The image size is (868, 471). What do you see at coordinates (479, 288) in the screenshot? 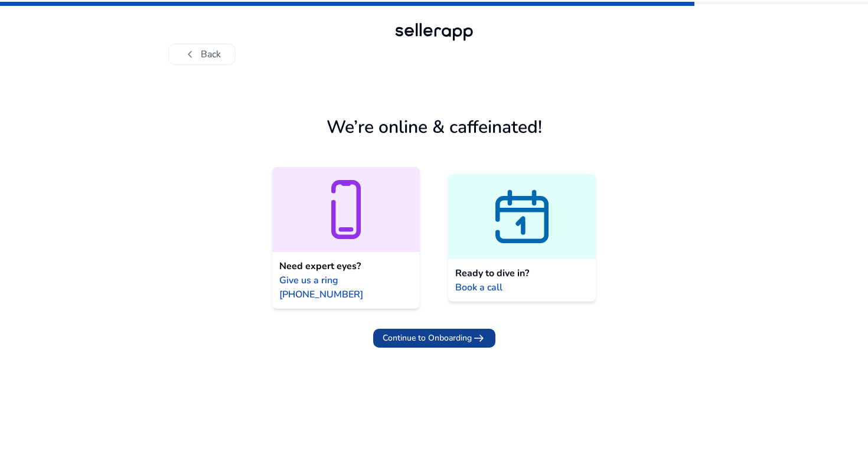
I see `span: Book a call` at bounding box center [479, 288].